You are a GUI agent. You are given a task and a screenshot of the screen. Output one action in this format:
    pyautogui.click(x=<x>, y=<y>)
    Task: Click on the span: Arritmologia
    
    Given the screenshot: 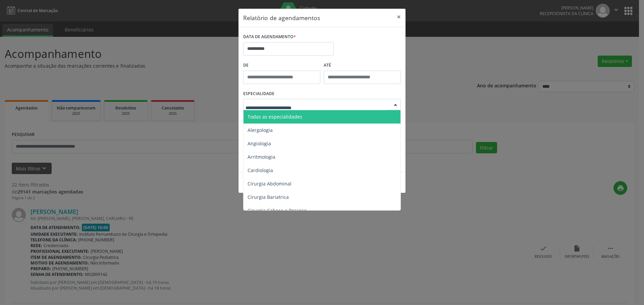 What is the action you would take?
    pyautogui.click(x=261, y=157)
    